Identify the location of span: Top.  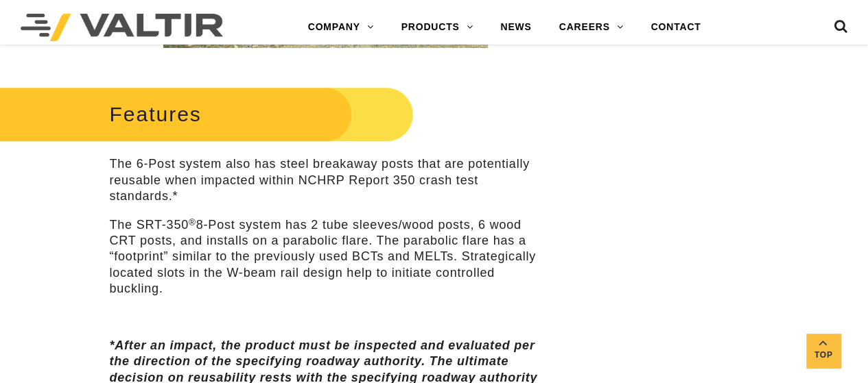
(823, 355).